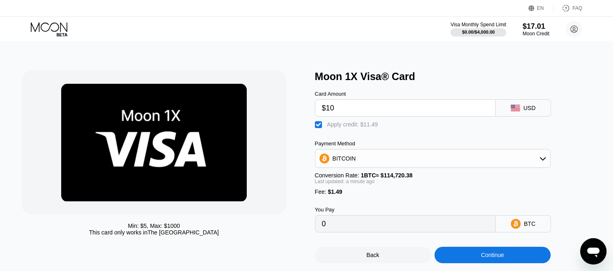 The height and width of the screenshot is (271, 613). Describe the element at coordinates (536, 29) in the screenshot. I see `div: $17.01Moon Credit` at that location.